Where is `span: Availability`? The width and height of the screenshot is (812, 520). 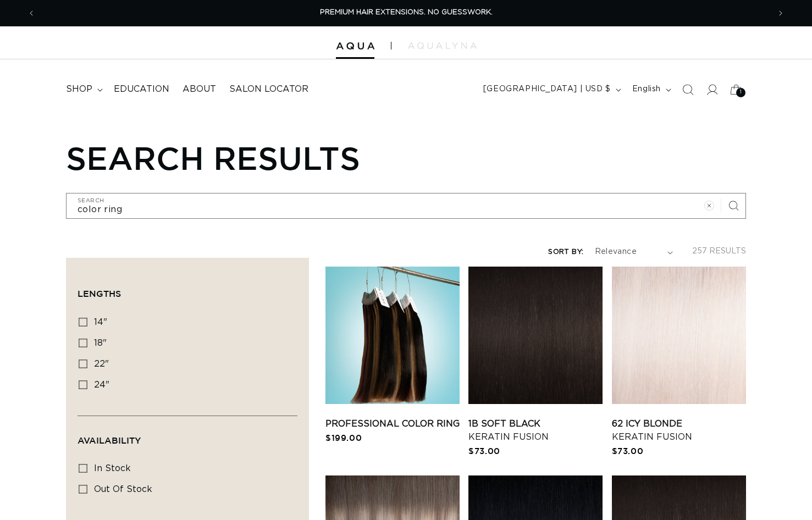
span: Availability is located at coordinates (109, 440).